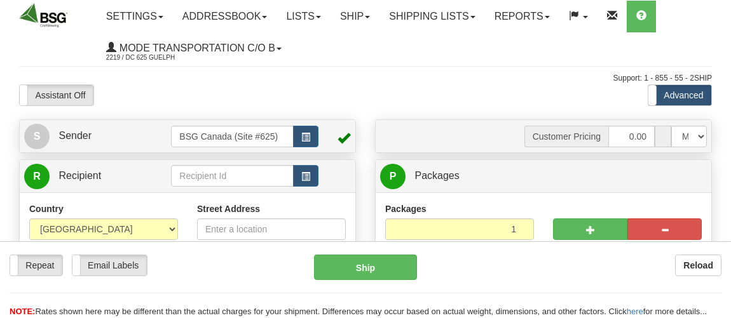 The height and width of the screenshot is (318, 731). I want to click on b: Reload, so click(698, 266).